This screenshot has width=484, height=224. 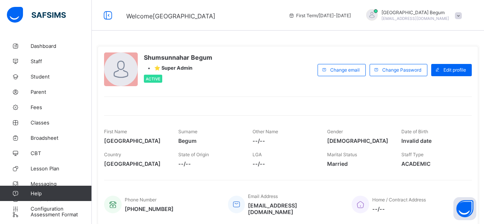 What do you see at coordinates (415, 131) in the screenshot?
I see `span: Date of Birth` at bounding box center [415, 131].